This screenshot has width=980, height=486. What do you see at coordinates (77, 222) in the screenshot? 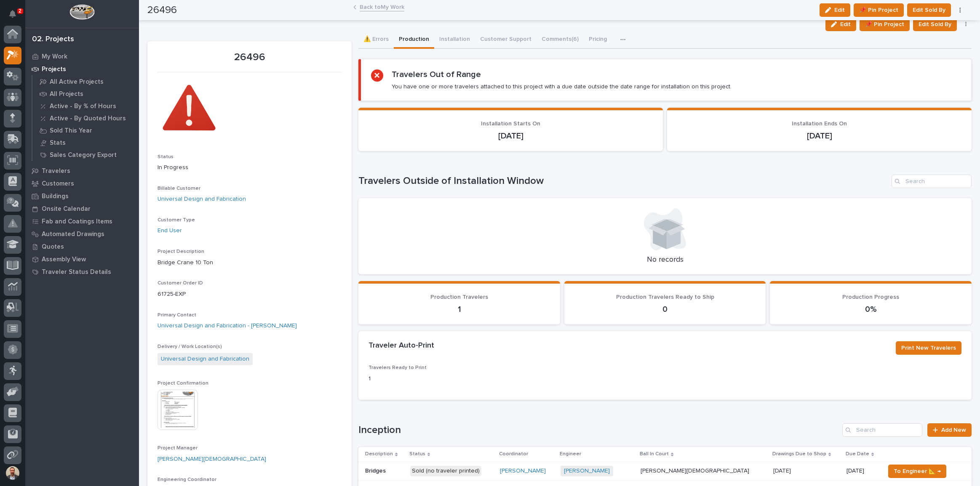
I see `p: Fab and Coatings Items` at bounding box center [77, 222].